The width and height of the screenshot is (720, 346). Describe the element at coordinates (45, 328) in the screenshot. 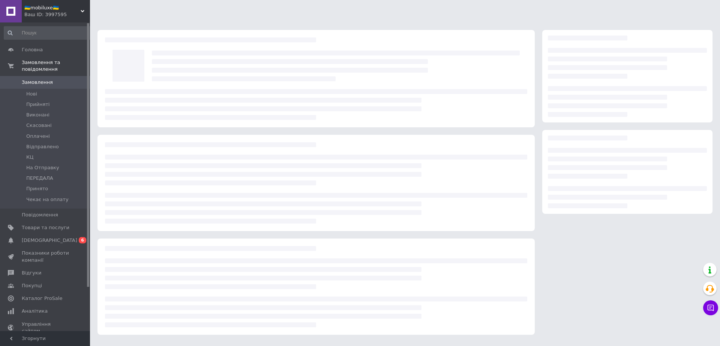

I see `span: Управління сайтом` at that location.